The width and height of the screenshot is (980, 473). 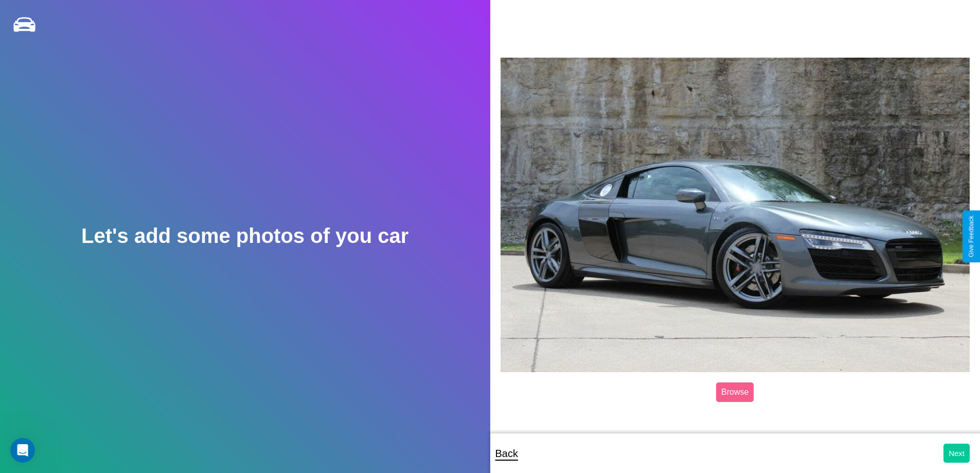 What do you see at coordinates (245, 236) in the screenshot?
I see `h2: Let's add some photos of you car` at bounding box center [245, 236].